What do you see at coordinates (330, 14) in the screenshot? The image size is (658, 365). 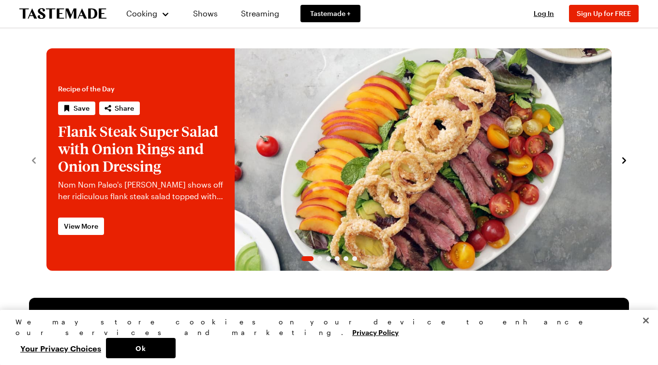 I see `span: Tastemade +` at bounding box center [330, 14].